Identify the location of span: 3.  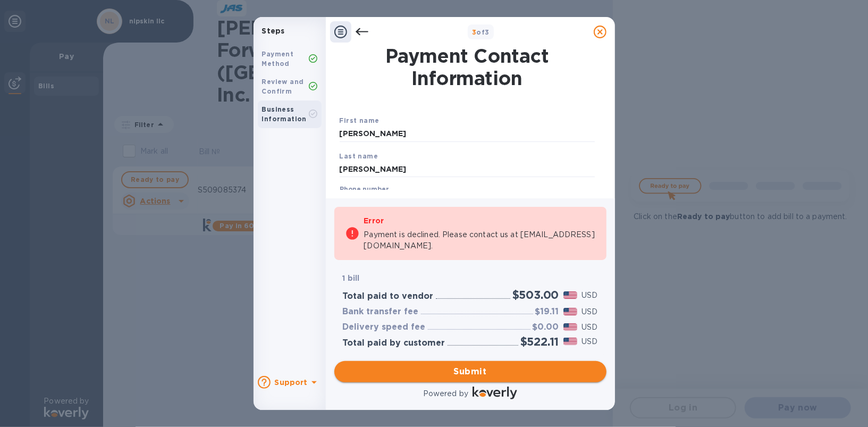
(474, 32).